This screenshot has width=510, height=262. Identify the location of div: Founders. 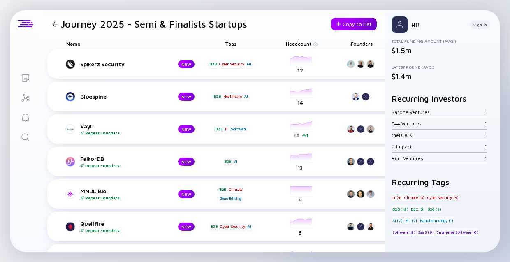
(362, 44).